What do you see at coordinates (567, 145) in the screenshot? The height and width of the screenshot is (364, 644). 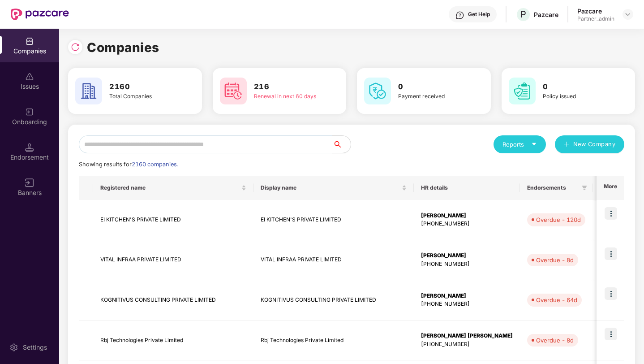 I see `span: plus` at bounding box center [567, 145].